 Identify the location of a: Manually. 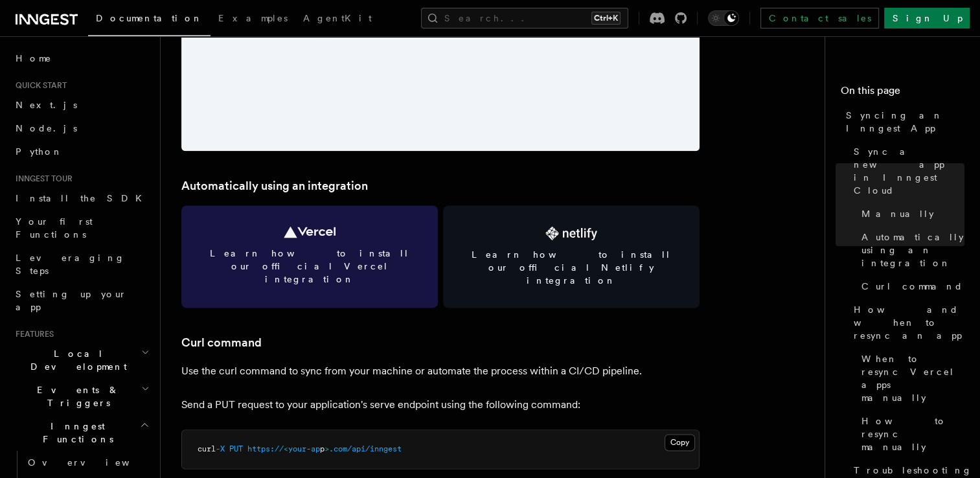
(910, 214).